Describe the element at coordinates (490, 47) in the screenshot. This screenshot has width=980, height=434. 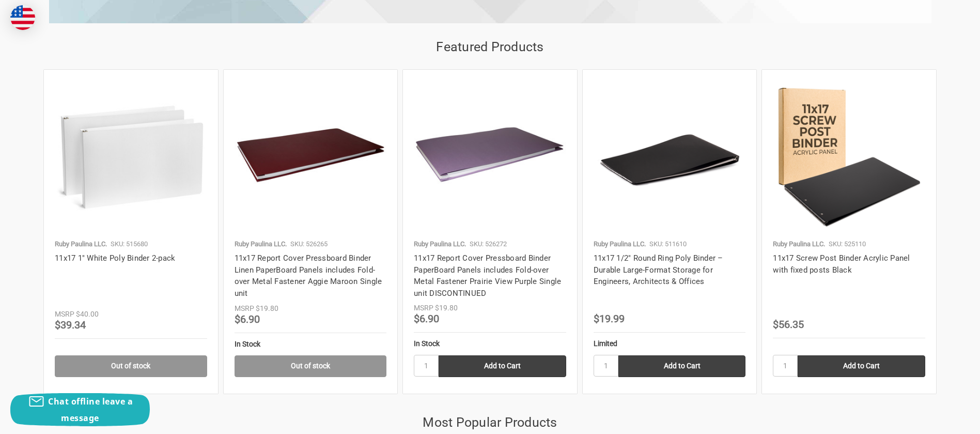
I see `h2: Featured Products` at that location.